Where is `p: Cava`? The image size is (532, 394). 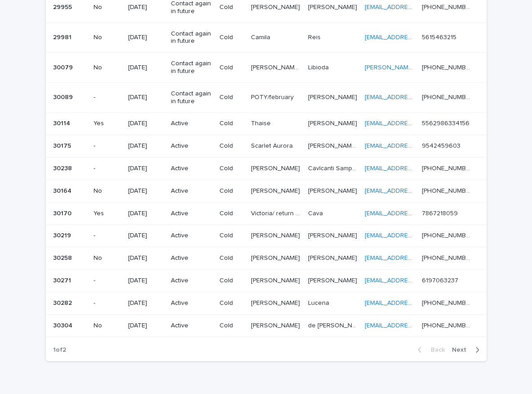 p: Cava is located at coordinates (316, 212).